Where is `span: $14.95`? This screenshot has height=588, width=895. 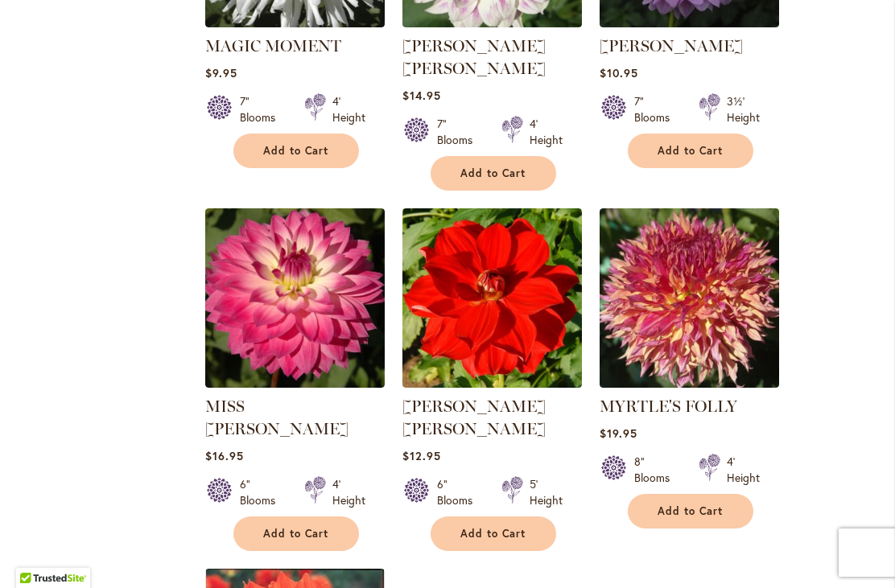
span: $14.95 is located at coordinates (422, 95).